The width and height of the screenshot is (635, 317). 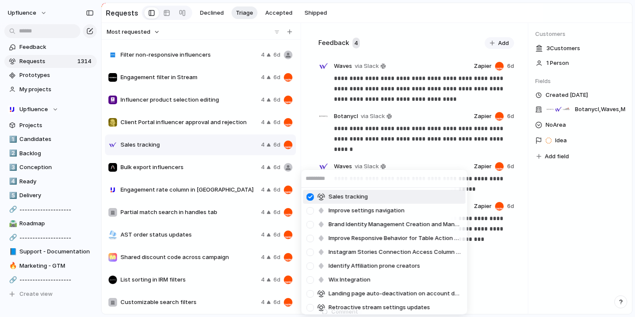 I want to click on span: Improve Responsive Behavior for Table Action Buttons, so click(x=396, y=238).